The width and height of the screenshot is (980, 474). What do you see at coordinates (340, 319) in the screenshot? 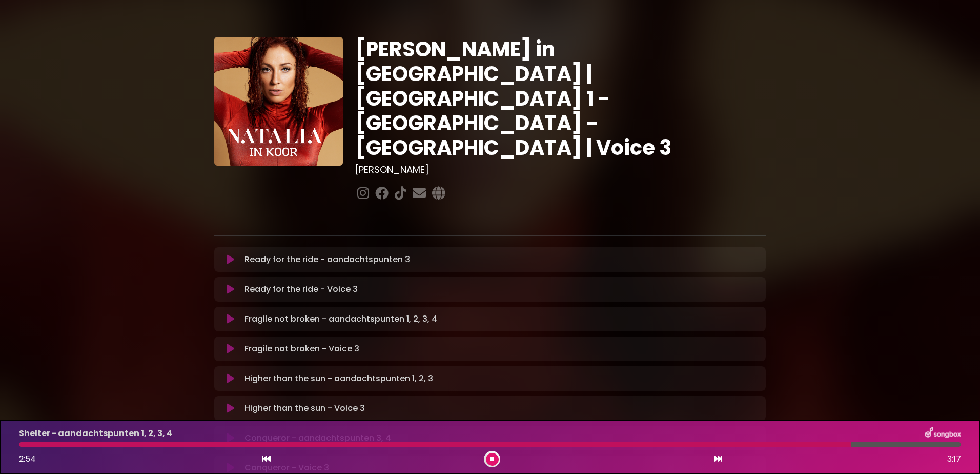
I see `p: Fragile not broken - aandachtspunten 1, 2, 3, 4` at bounding box center [340, 319].